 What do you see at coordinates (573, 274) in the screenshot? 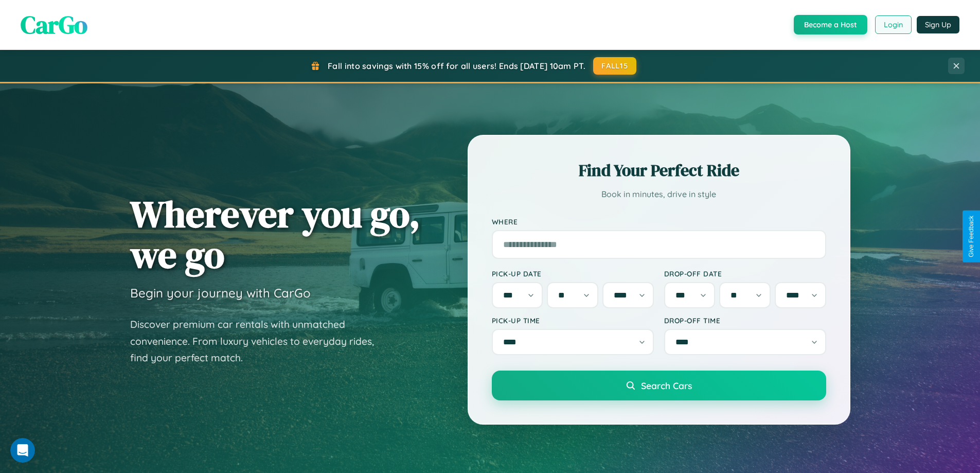
I see `label: Pick-up Date` at bounding box center [573, 274].